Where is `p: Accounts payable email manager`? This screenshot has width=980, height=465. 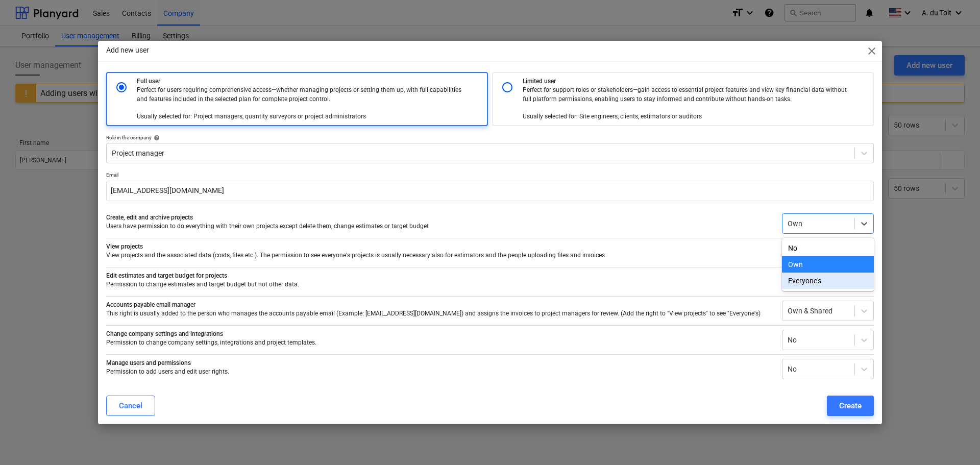 p: Accounts payable email manager is located at coordinates (440, 305).